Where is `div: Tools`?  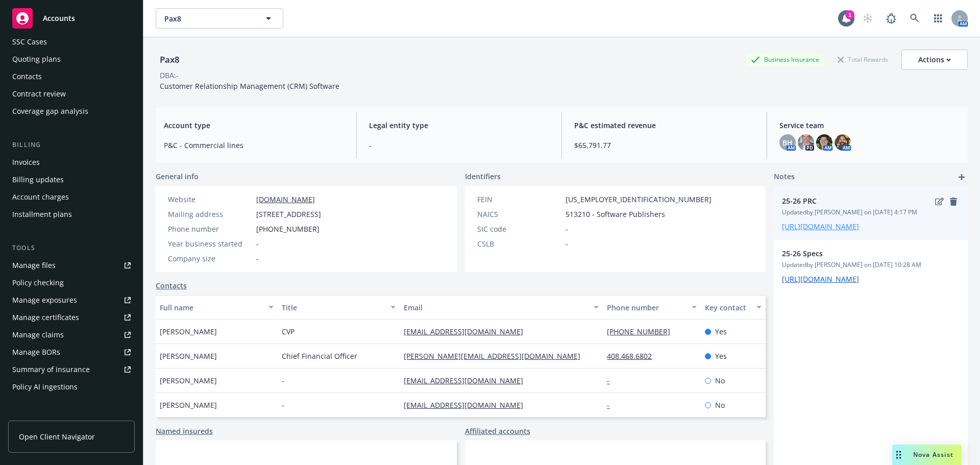 div: Tools is located at coordinates (72, 248).